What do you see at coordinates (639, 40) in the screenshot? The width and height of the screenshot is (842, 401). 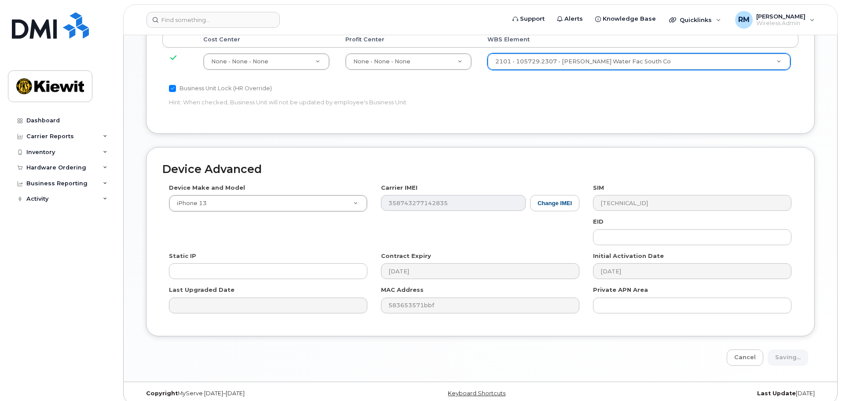 I see `th: WBS Element` at bounding box center [639, 40].